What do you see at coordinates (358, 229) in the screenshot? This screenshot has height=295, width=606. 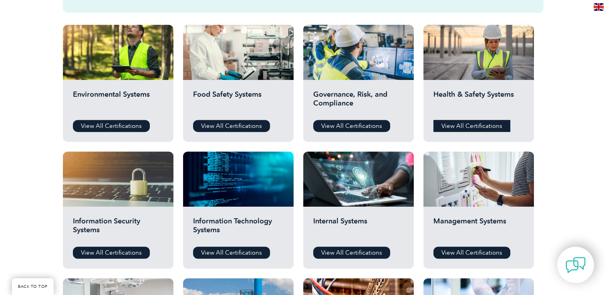 I see `h2: Internal Systems` at bounding box center [358, 229].